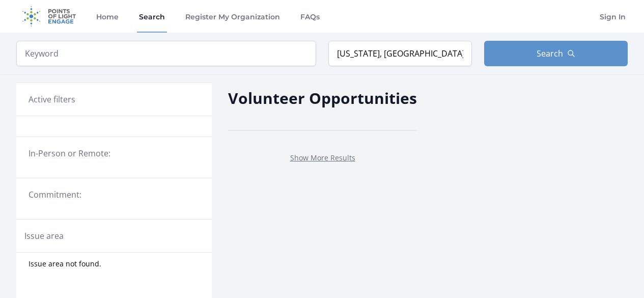 Image resolution: width=644 pixels, height=298 pixels. What do you see at coordinates (114, 195) in the screenshot?
I see `legend: Commitment:` at bounding box center [114, 195].